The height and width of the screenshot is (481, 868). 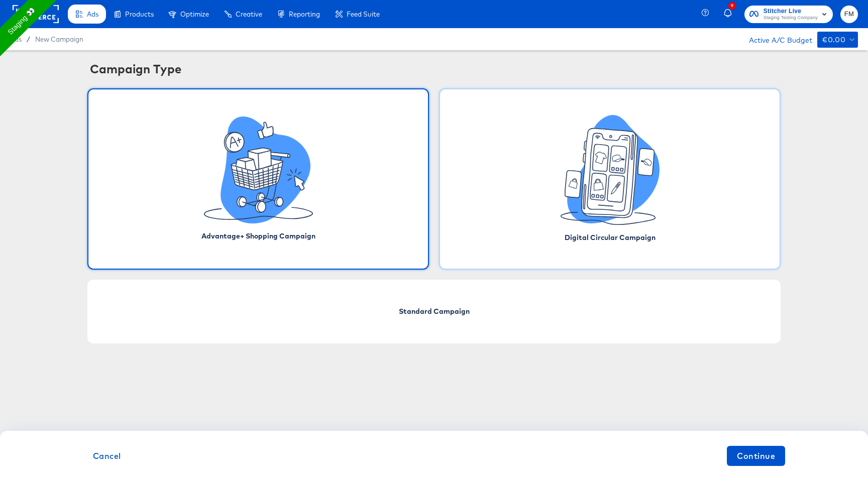 What do you see at coordinates (849, 14) in the screenshot?
I see `button: FM` at bounding box center [849, 14].